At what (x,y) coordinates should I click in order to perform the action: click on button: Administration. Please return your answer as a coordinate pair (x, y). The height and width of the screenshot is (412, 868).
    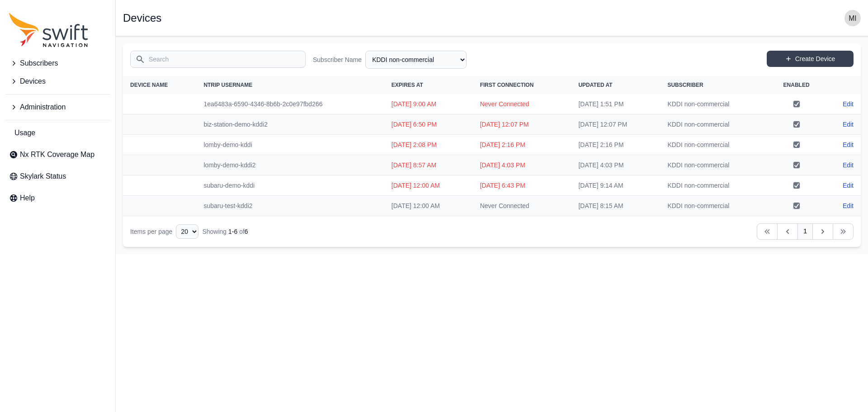
    Looking at the image, I should click on (57, 107).